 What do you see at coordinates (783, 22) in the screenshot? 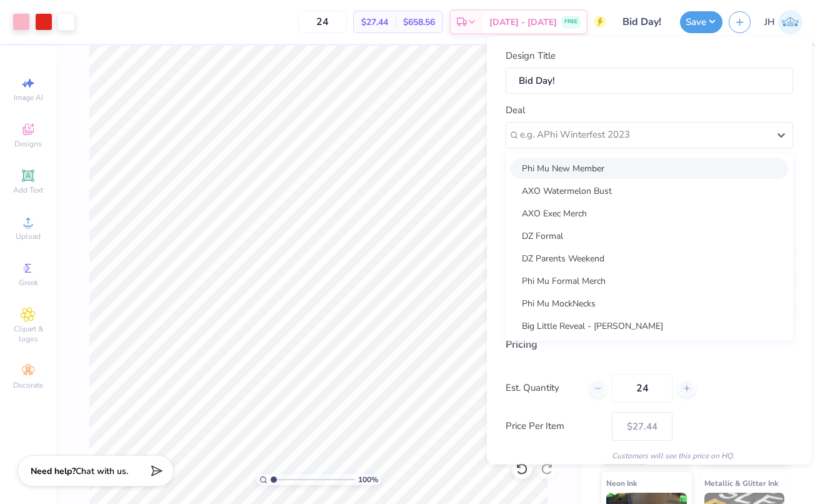
I see `a: JH` at bounding box center [783, 22].